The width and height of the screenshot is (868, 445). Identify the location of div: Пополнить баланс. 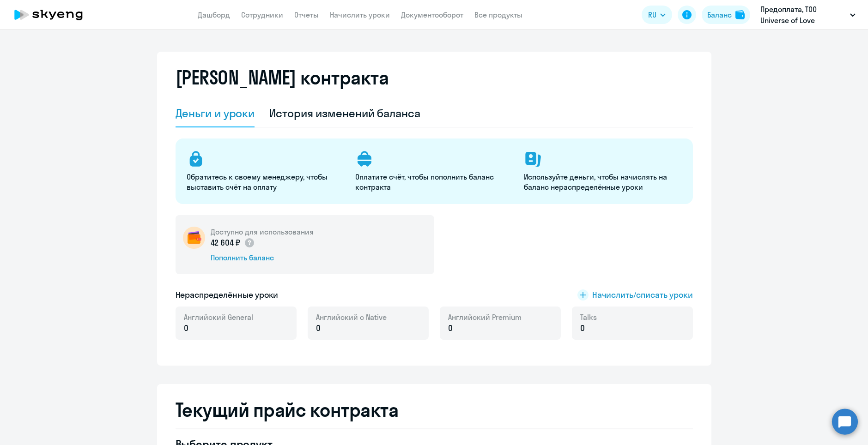
(262, 257).